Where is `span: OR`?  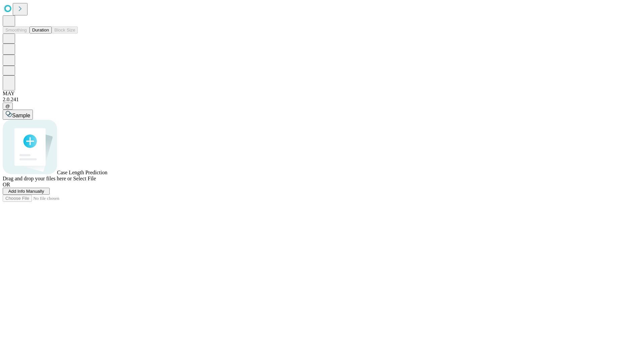
span: OR is located at coordinates (7, 184).